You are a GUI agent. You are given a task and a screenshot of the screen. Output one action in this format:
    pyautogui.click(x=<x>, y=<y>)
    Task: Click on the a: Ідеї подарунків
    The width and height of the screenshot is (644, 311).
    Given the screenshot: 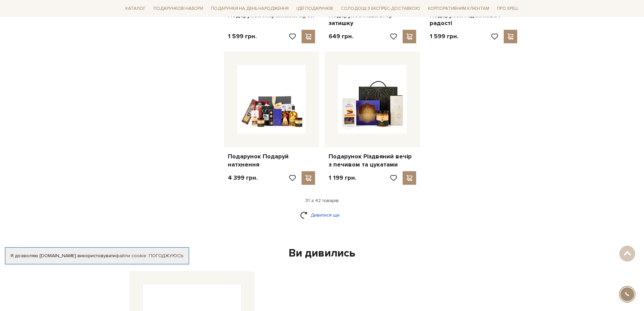 What is the action you would take?
    pyautogui.click(x=315, y=8)
    